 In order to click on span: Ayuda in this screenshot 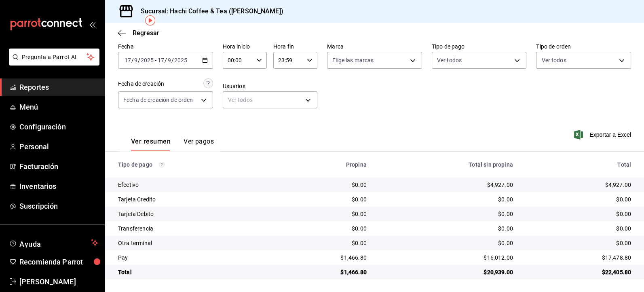, I will do `click(53, 243)`.